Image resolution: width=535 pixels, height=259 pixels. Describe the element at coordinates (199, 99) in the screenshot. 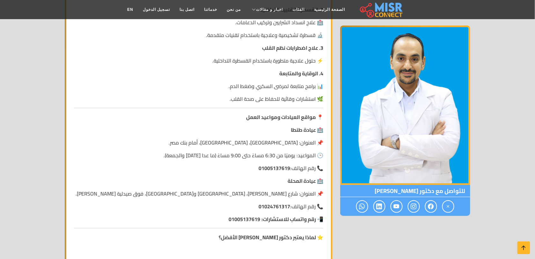

I see `p: 🌿 استشارات وقائية للحفاظ على صحة القلب.` at that location.